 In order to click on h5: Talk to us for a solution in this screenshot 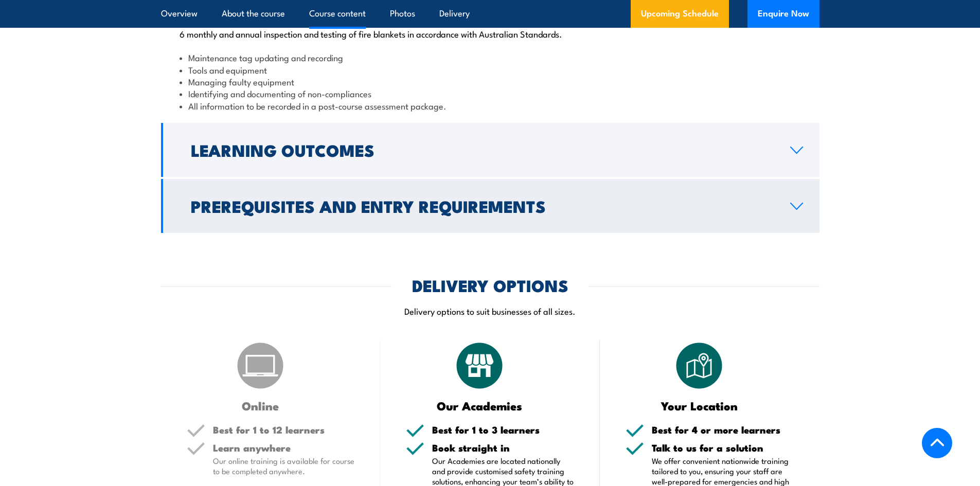, I will do `click(723, 448)`.